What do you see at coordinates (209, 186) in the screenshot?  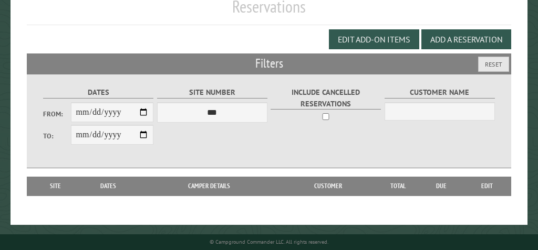 I see `th: Camper Details` at bounding box center [209, 186].